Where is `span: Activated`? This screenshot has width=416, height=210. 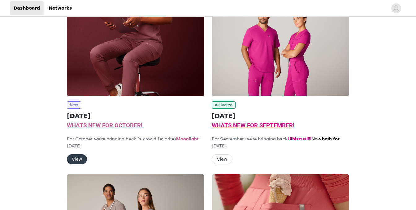 span: Activated is located at coordinates (224, 105).